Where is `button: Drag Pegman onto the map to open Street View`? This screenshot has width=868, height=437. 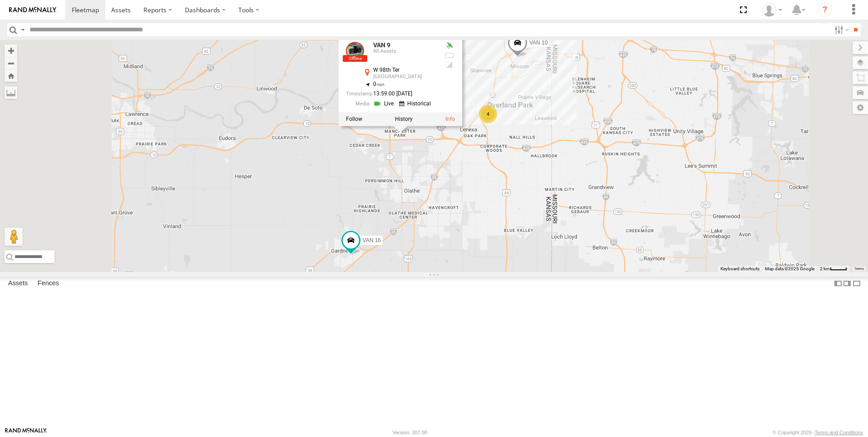
button: Drag Pegman onto the map to open Street View is located at coordinates (13, 237).